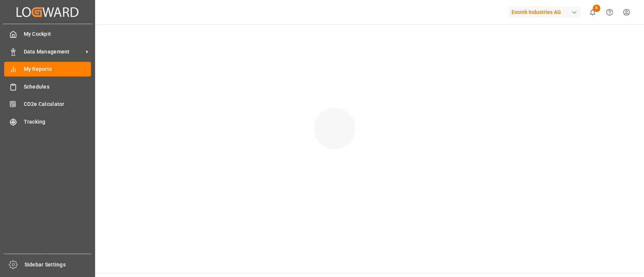  Describe the element at coordinates (57, 104) in the screenshot. I see `span: CO2e Calculator` at that location.